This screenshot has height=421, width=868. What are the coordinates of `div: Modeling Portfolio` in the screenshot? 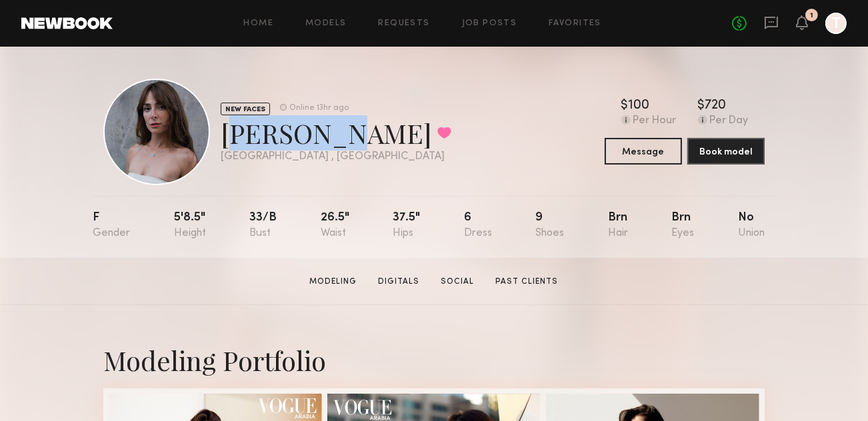 It's located at (434, 360).